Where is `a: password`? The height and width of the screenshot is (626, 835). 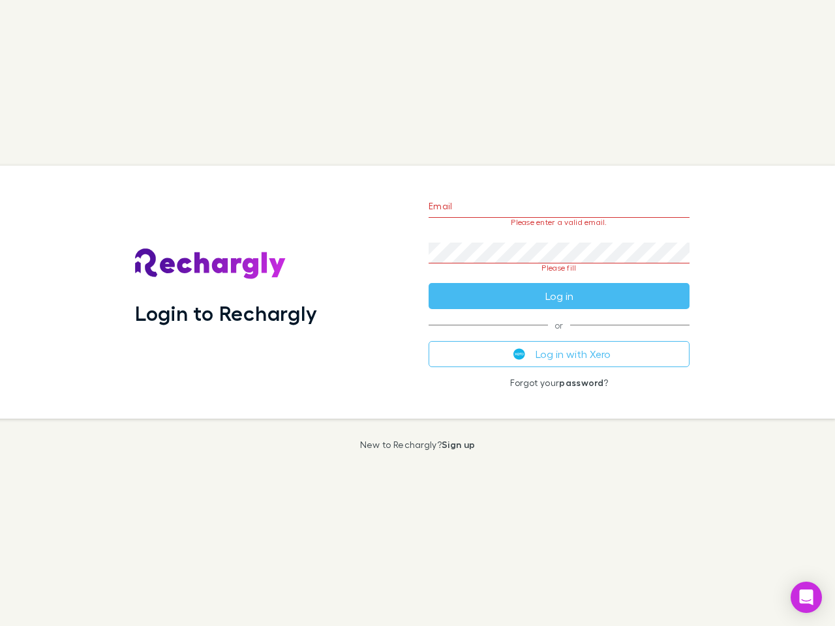 a: password is located at coordinates (581, 382).